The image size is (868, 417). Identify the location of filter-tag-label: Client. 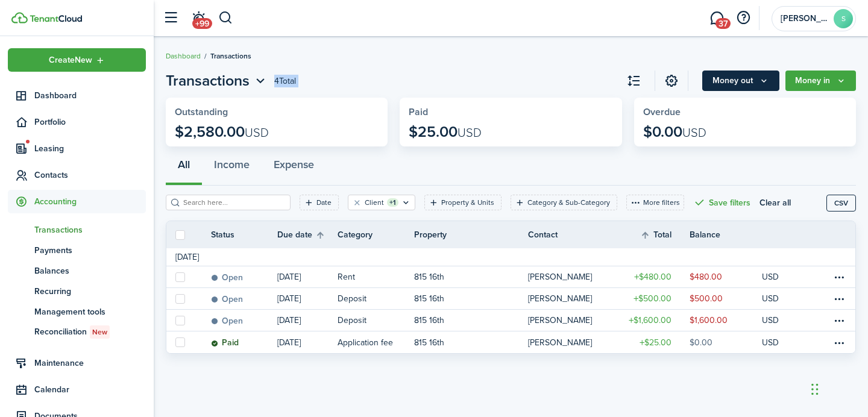
(375, 202).